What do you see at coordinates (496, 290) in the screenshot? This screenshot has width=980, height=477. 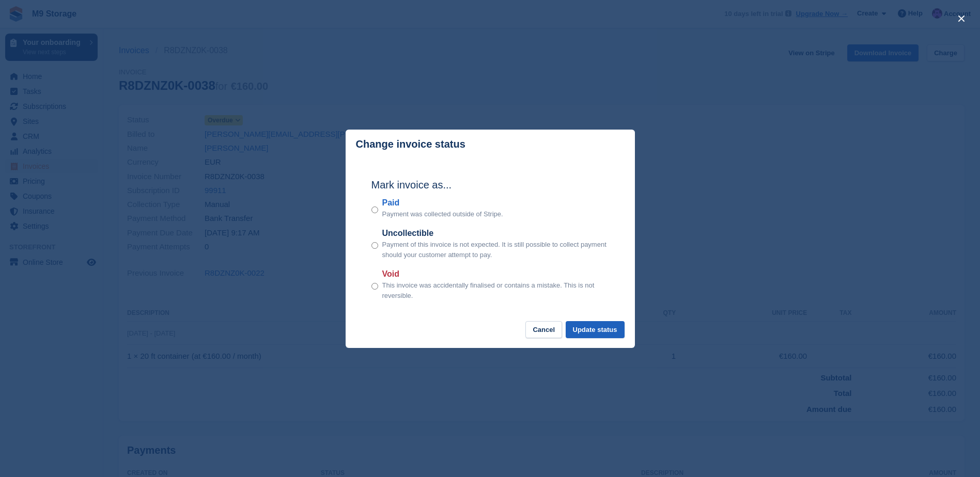 I see `p: This invoice was accidentally finalised or contains a mistake. This is not reversible.` at bounding box center [496, 290].